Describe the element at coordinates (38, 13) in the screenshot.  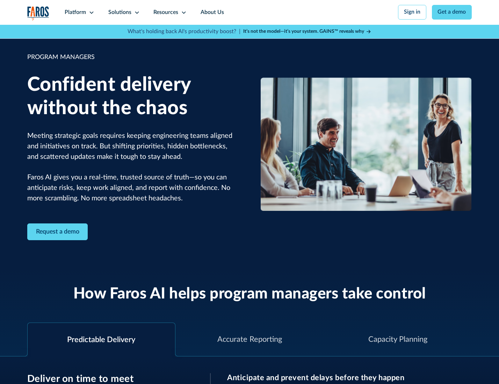
I see `a: home` at that location.